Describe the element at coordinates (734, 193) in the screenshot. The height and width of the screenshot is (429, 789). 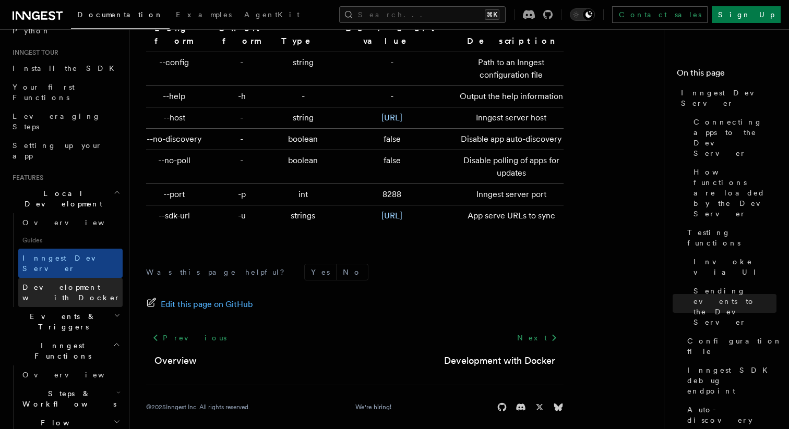
I see `span: How functions are loaded by the Dev Server` at that location.